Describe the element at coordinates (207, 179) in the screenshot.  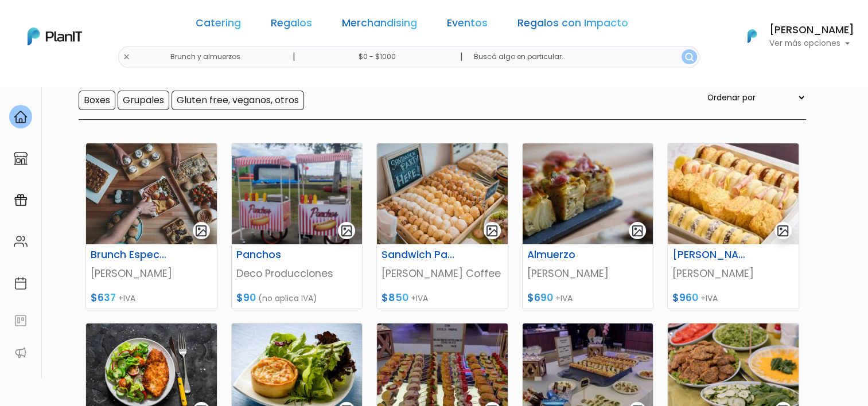
I see `i: send` at that location.